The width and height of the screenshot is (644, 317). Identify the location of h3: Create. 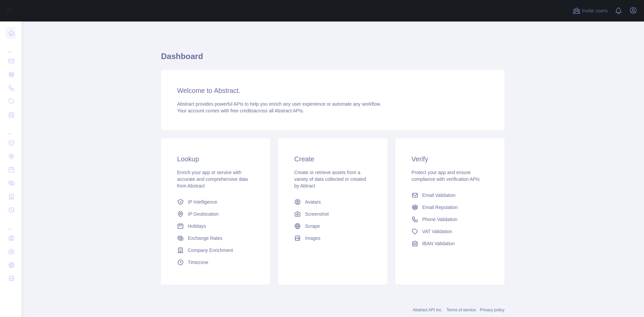
(332, 159).